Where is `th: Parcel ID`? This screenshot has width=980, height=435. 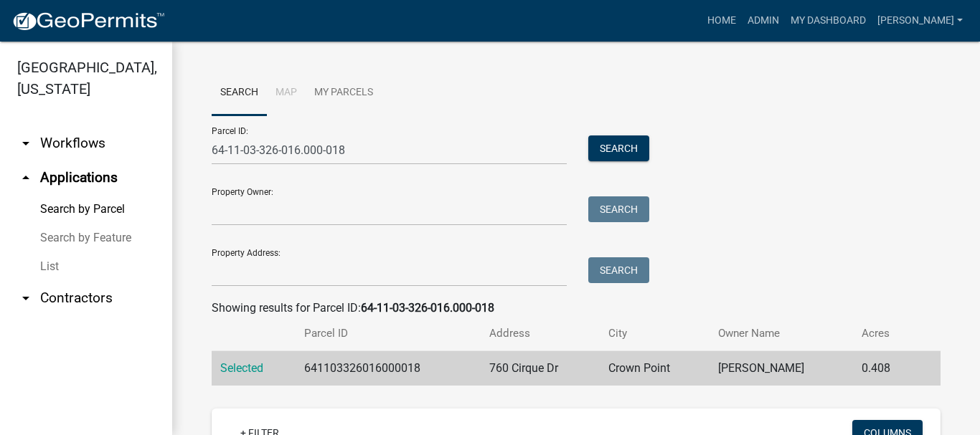 th: Parcel ID is located at coordinates (388, 334).